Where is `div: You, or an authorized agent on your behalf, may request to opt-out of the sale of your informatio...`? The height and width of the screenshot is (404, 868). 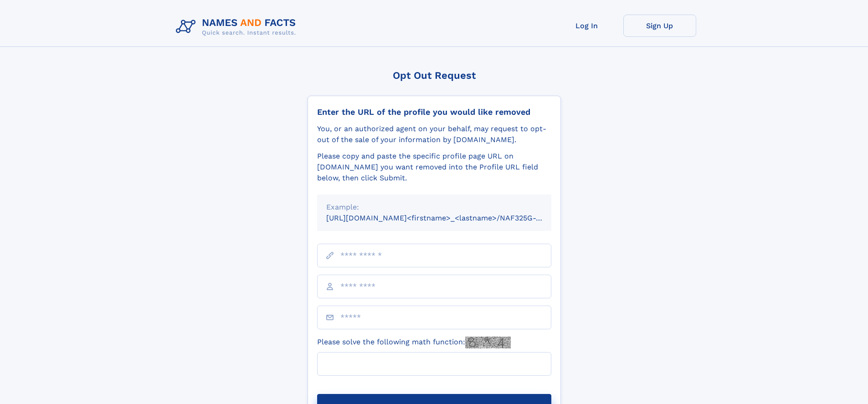 div: You, or an authorized agent on your behalf, may request to opt-out of the sale of your informatio... is located at coordinates (434, 134).